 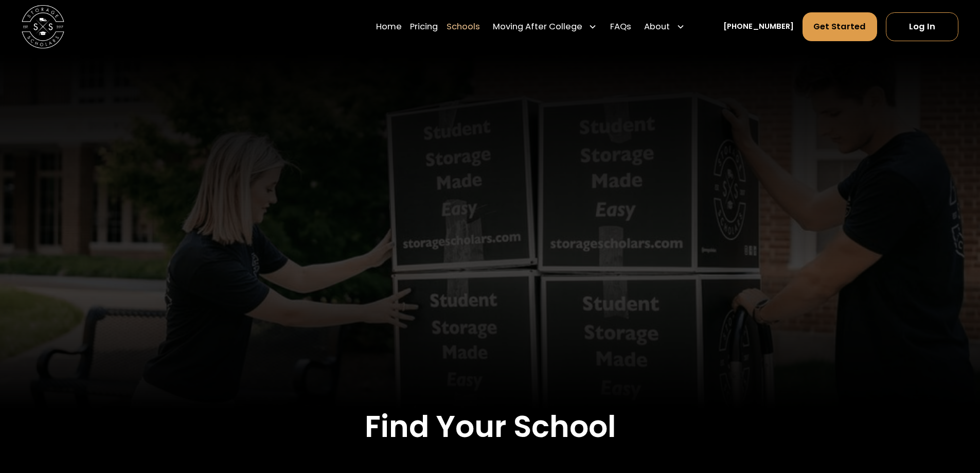 What do you see at coordinates (463, 27) in the screenshot?
I see `a: Schools` at bounding box center [463, 27].